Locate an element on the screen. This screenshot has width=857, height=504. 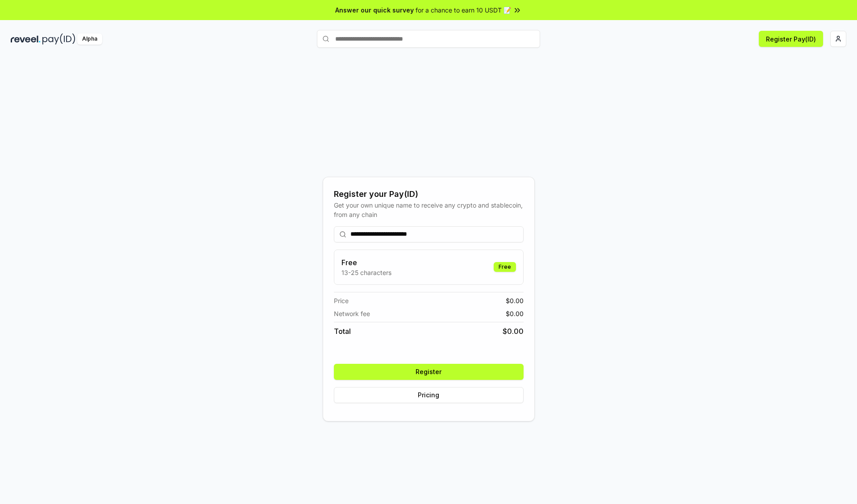
button: Pricing is located at coordinates (428, 395).